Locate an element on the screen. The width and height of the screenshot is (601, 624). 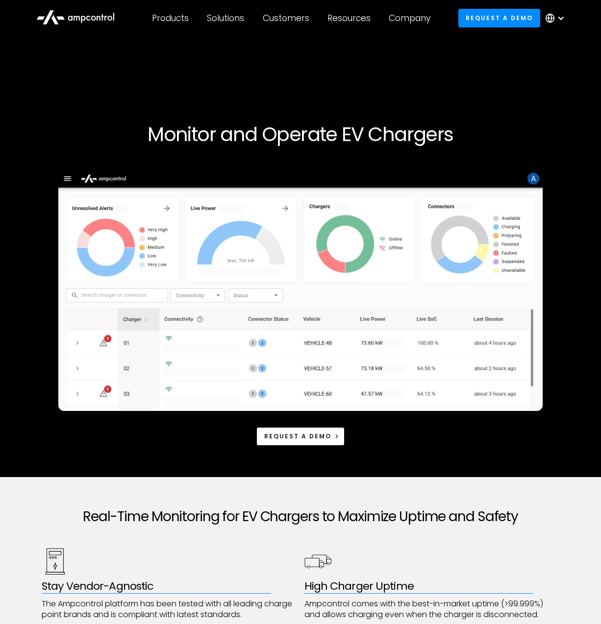
div: Solutions is located at coordinates (225, 18).